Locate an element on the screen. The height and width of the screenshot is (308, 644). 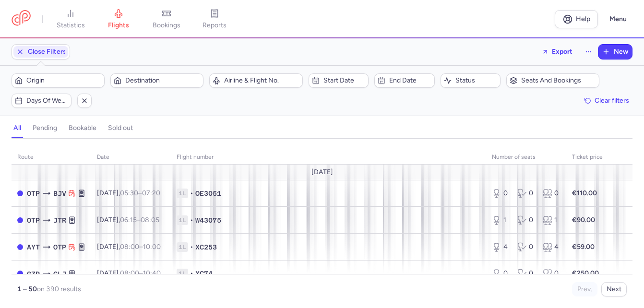
button: Destination is located at coordinates (157, 80).